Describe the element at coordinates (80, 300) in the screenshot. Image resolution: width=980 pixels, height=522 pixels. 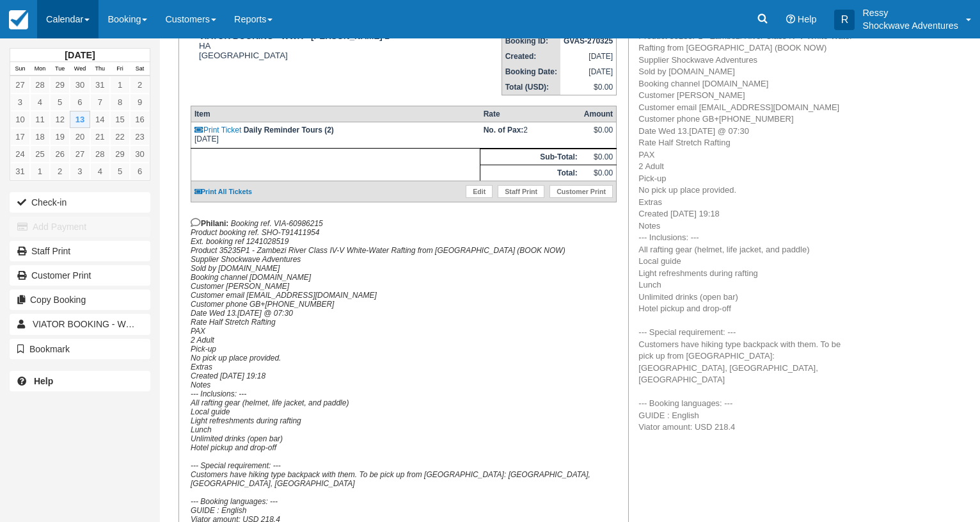
I see `button: Copy Booking` at that location.